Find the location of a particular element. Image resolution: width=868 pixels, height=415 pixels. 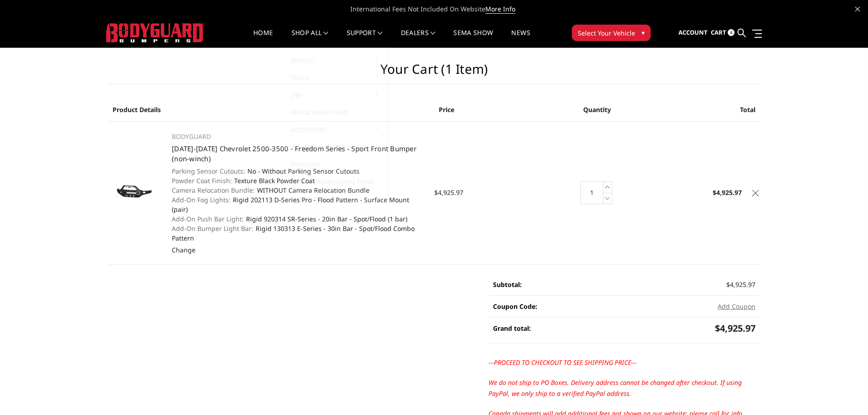

a: #TeamBodyguard Gear is located at coordinates (335, 147).